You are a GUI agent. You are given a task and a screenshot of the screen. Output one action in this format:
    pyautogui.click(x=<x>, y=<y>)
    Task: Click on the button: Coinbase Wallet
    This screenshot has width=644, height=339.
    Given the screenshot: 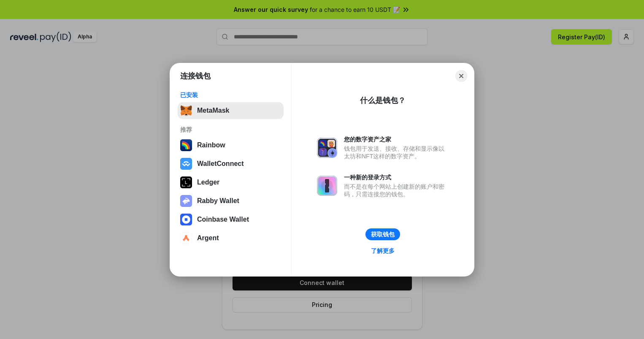 What is the action you would take?
    pyautogui.click(x=230, y=220)
    